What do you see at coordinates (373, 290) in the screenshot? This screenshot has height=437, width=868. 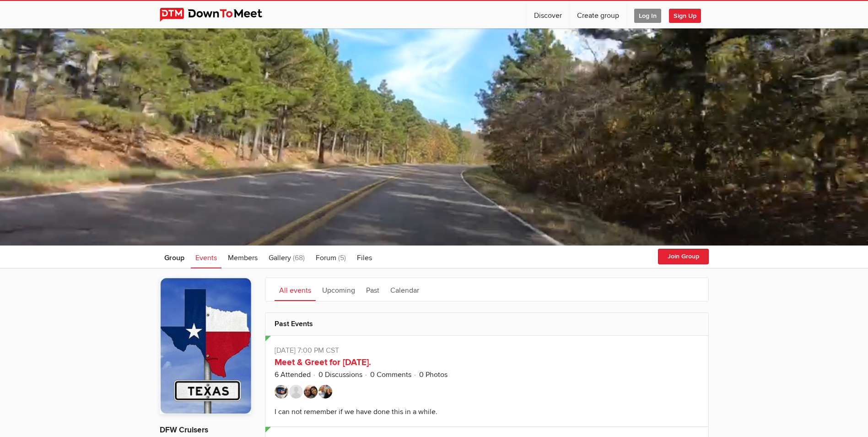 I see `a: Past` at bounding box center [373, 290].